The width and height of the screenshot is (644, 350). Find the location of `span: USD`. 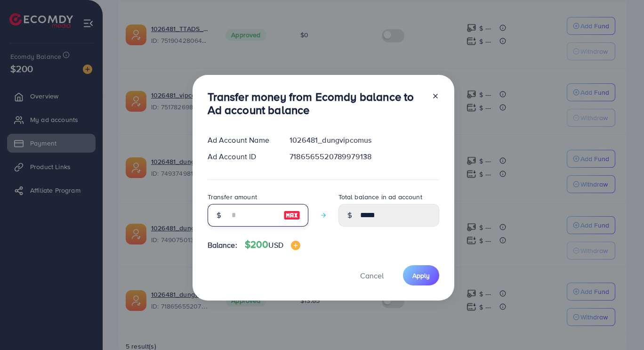

span: USD is located at coordinates (275, 245).